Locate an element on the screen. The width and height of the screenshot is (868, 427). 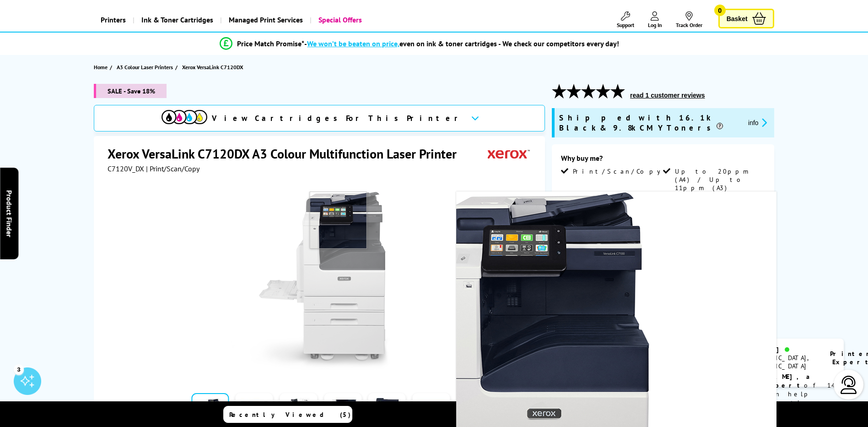
a: Xerox VersaLink C7120DX is located at coordinates (214, 67).